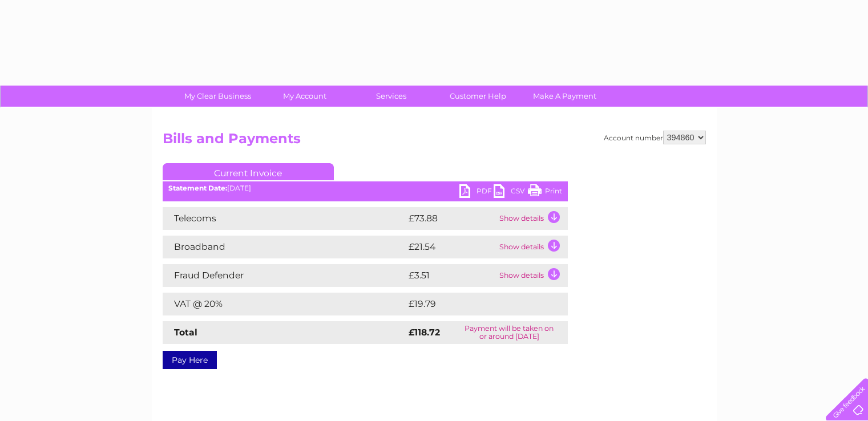 This screenshot has width=868, height=421. I want to click on b: Statement Date:, so click(197, 188).